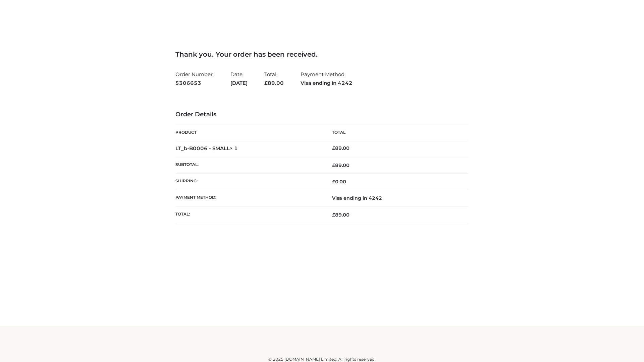  I want to click on th: Subtotal:, so click(249, 165).